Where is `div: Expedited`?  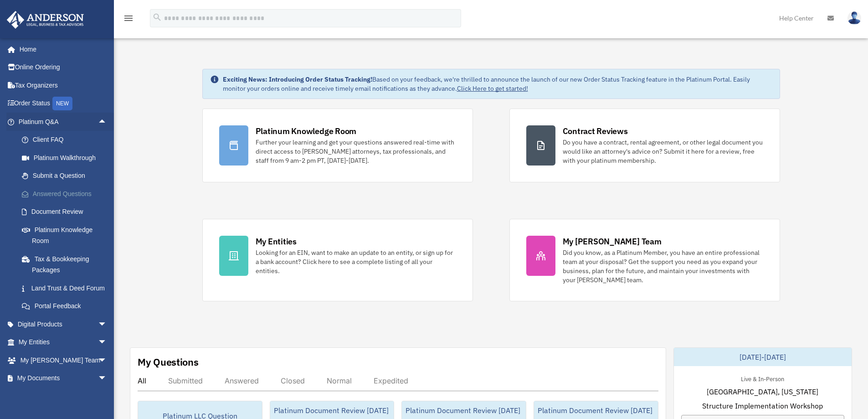 div: Expedited is located at coordinates (391, 381).